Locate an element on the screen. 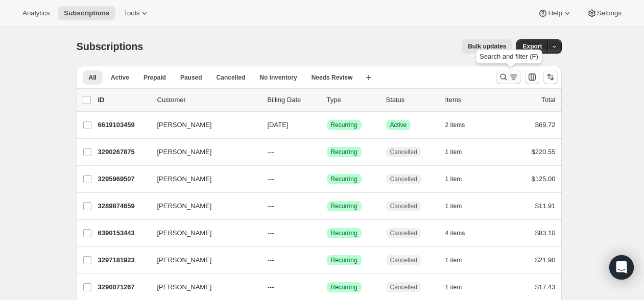  span: $11.91 is located at coordinates (545, 206).